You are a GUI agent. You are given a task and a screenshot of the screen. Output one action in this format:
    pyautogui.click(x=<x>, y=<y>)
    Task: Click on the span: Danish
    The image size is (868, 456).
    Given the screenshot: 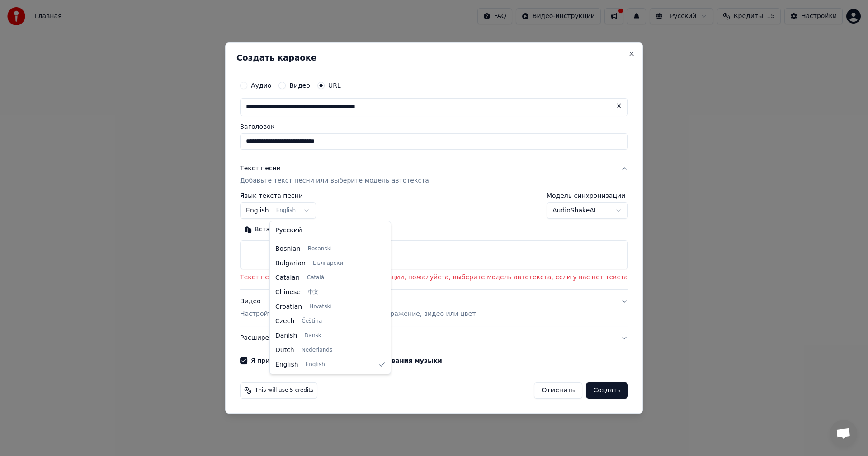 What is the action you would take?
    pyautogui.click(x=286, y=336)
    